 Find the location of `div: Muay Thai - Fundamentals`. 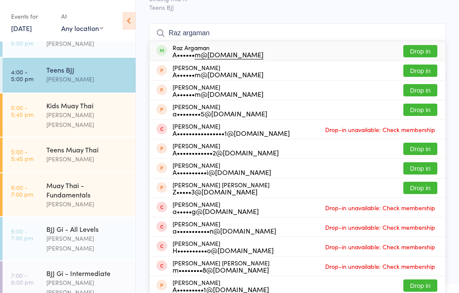

div: Muay Thai - Fundamentals is located at coordinates (87, 190).